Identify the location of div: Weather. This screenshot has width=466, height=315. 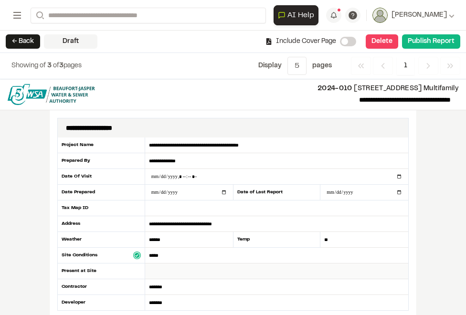
(101, 239).